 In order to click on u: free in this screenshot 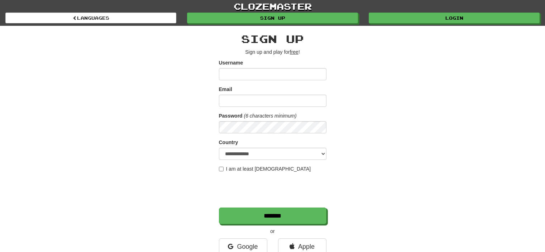, I will do `click(294, 52)`.